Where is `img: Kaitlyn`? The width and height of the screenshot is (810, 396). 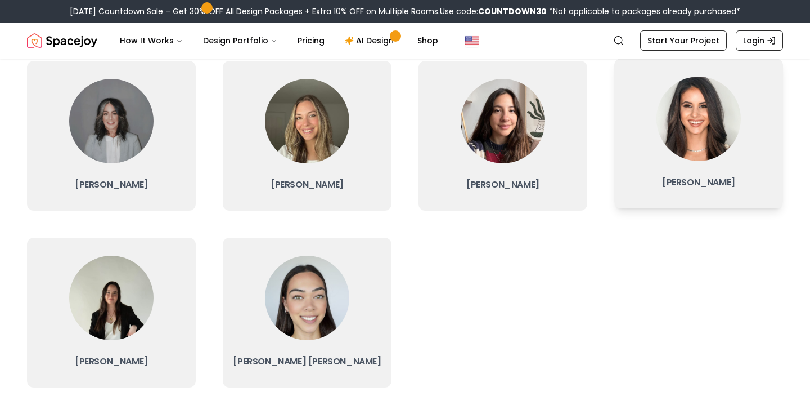
img: Kaitlyn is located at coordinates (111, 121).